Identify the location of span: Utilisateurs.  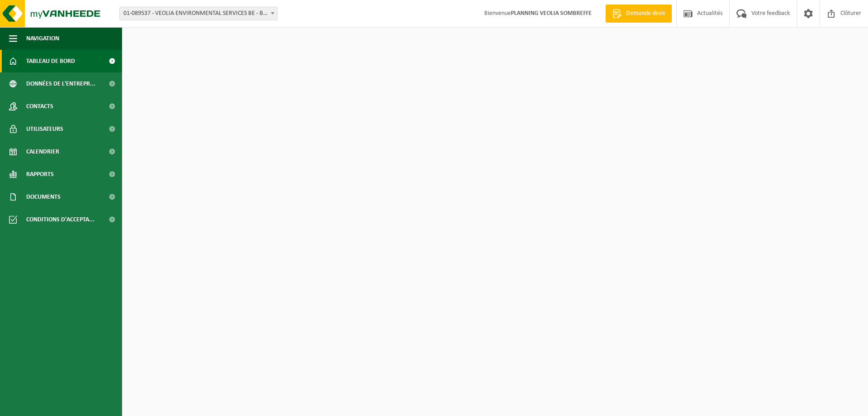
(45, 129).